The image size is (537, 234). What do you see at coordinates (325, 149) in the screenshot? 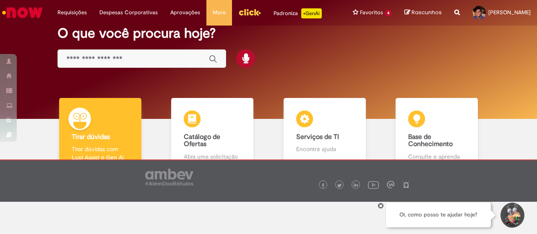
I see `p: Encontre ajuda` at bounding box center [325, 149].